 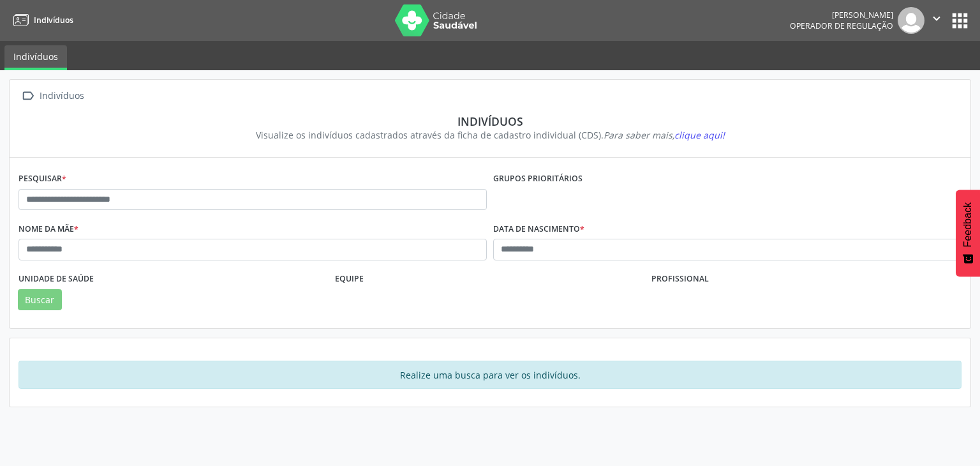 I want to click on i: Para saber mais,, so click(x=664, y=134).